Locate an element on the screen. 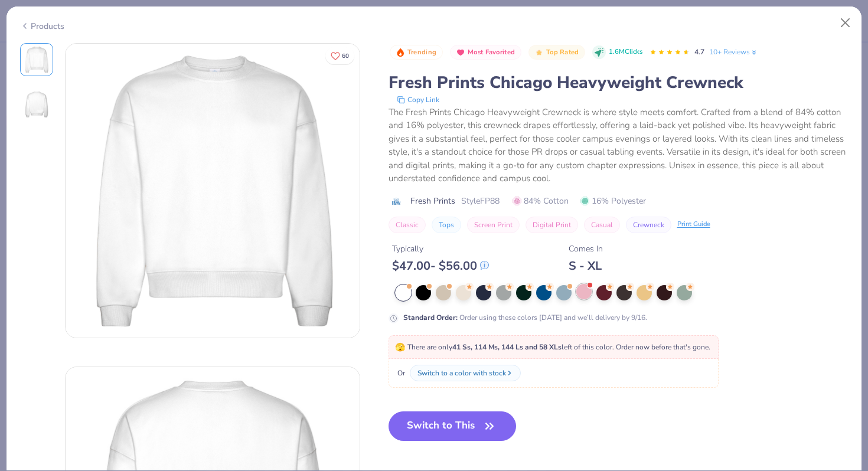 This screenshot has height=471, width=868. span: Style FP88 is located at coordinates (480, 201).